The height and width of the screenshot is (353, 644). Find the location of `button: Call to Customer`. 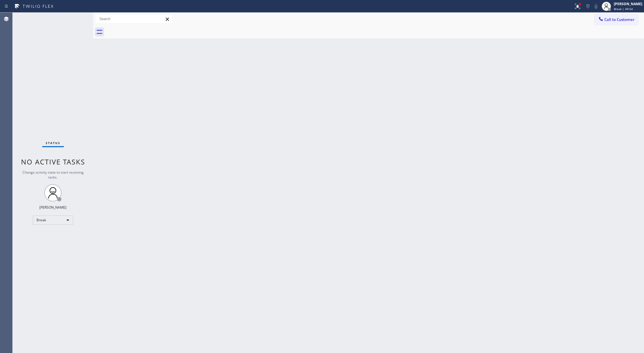

button: Call to Customer is located at coordinates (616, 19).